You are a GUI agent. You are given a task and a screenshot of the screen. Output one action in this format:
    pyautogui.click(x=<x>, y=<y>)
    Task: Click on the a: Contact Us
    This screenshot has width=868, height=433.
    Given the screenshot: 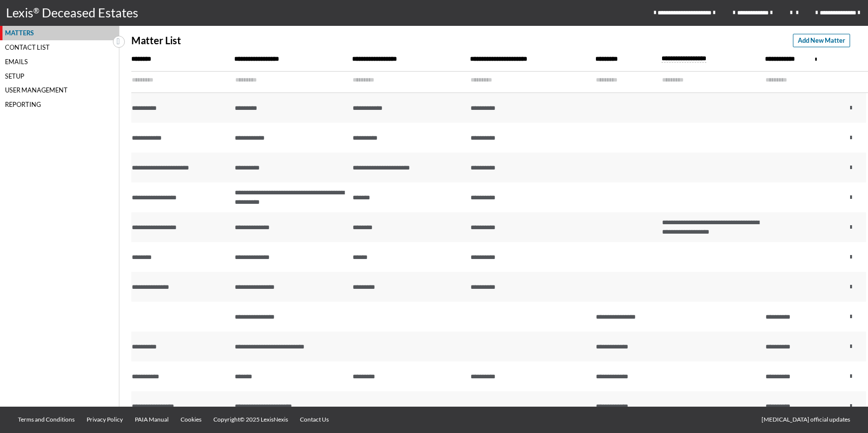 What is the action you would take?
    pyautogui.click(x=315, y=419)
    